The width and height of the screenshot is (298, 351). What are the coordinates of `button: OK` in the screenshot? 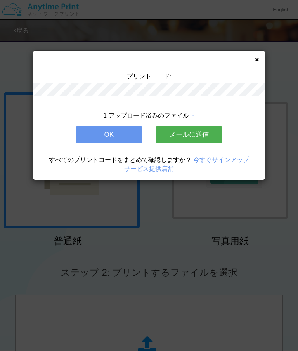 It's located at (109, 135).